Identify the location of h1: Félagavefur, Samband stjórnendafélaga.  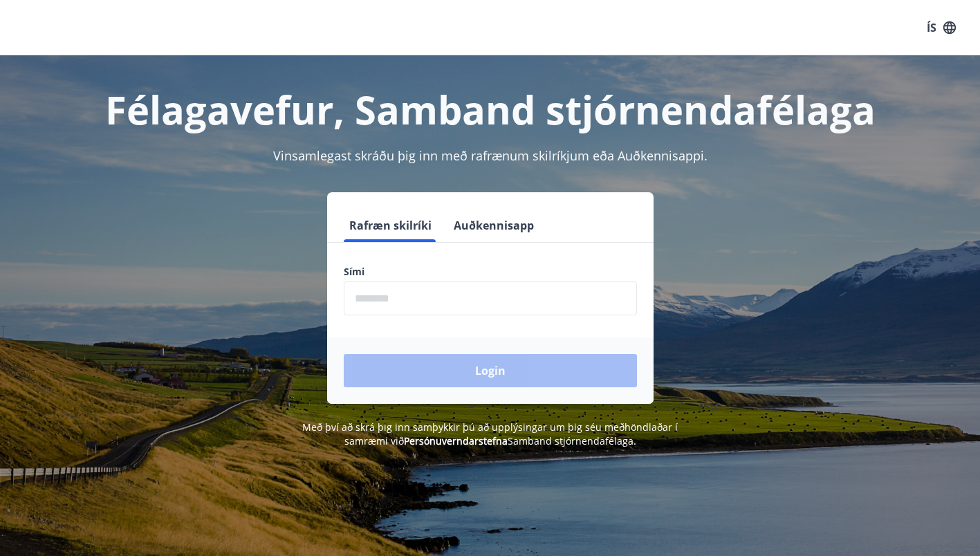
(490, 109).